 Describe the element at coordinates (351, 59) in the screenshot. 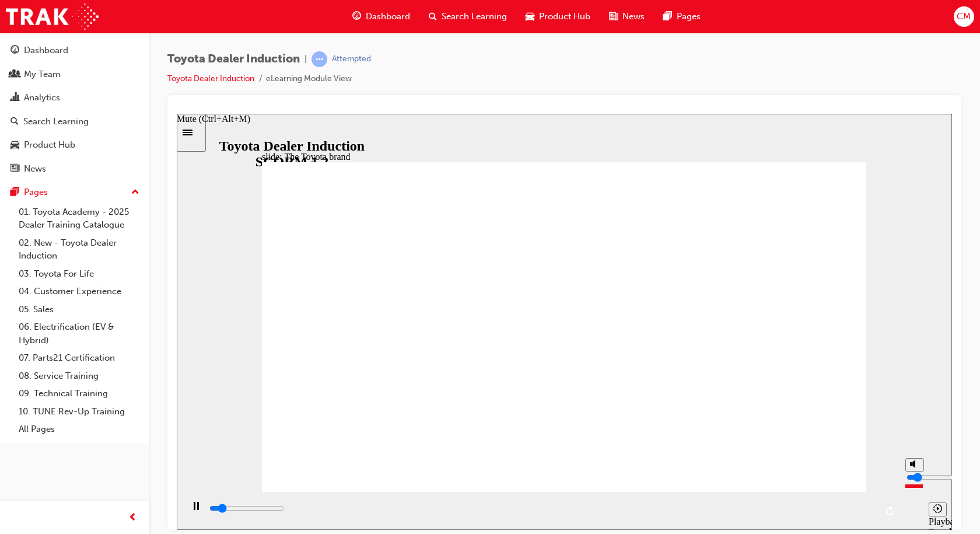

I see `div: Attempted` at that location.